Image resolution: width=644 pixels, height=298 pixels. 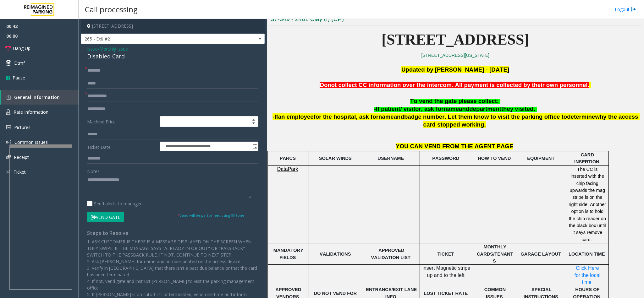 What do you see at coordinates (485, 109) in the screenshot?
I see `span: department` at bounding box center [485, 109].